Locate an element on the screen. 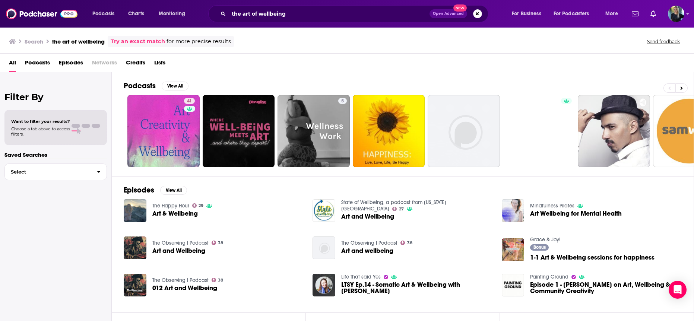  a: Grace & Joy! is located at coordinates (545, 239).